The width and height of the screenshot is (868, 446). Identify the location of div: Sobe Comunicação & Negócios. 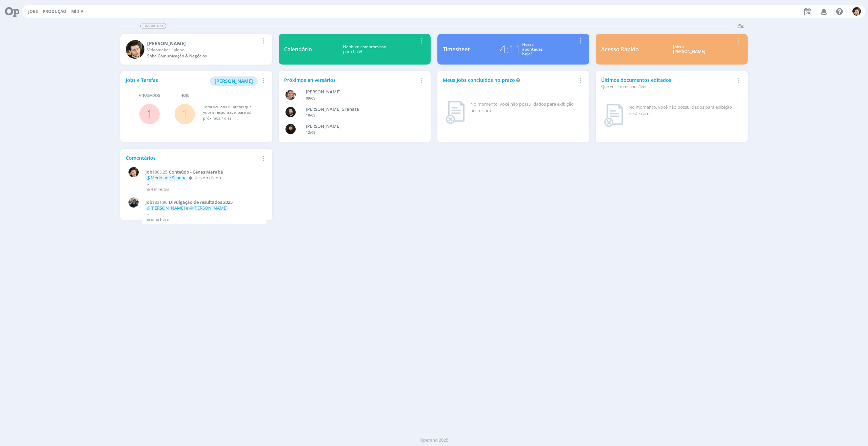
(203, 56).